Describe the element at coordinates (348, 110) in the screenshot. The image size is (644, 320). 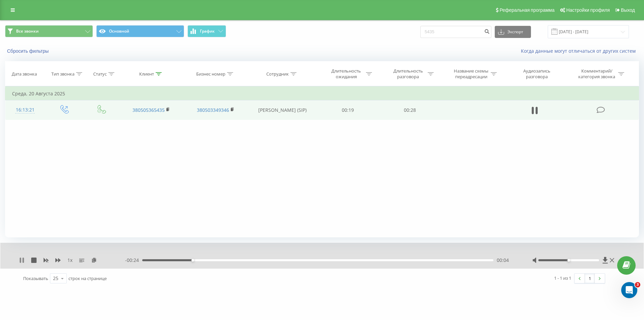
I see `td: 00:19` at that location.